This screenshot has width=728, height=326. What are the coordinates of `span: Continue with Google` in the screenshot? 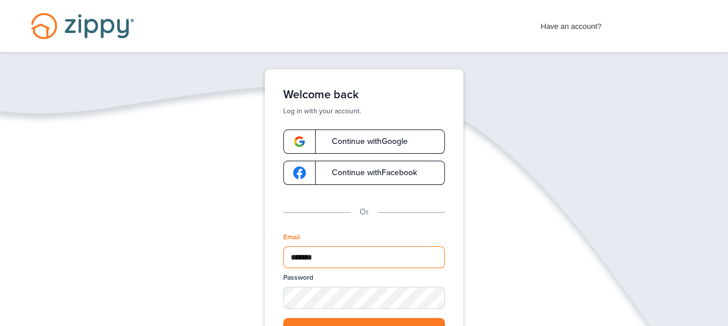 It's located at (364, 142).